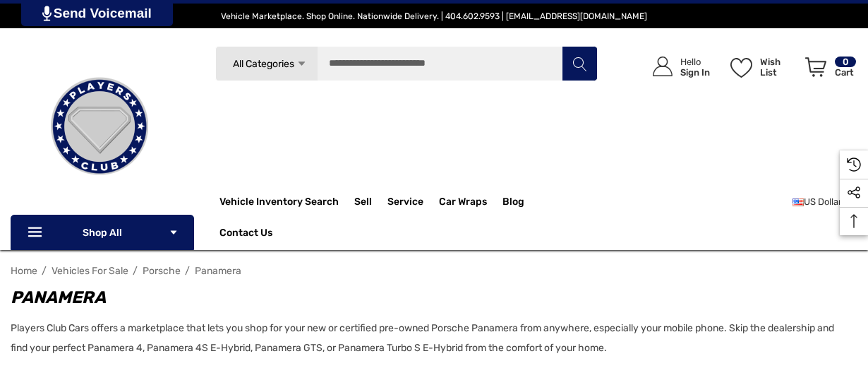 The image size is (868, 385). Describe the element at coordinates (24, 270) in the screenshot. I see `span: Home` at that location.